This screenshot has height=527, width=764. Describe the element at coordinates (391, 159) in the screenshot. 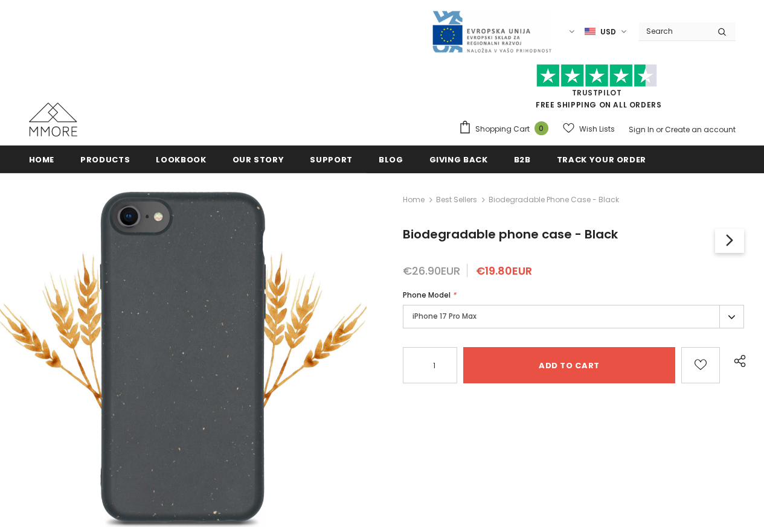

I see `a: Blog` at that location.